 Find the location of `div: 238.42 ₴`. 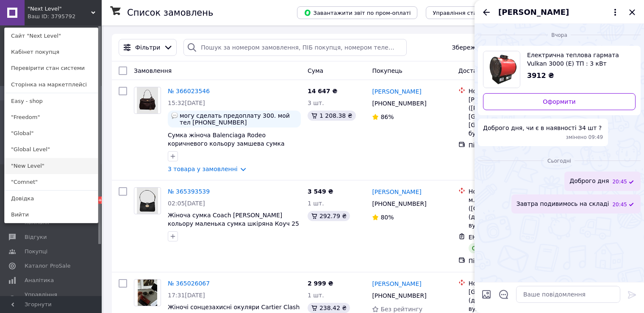

div: 238.42 ₴ is located at coordinates (329, 308).